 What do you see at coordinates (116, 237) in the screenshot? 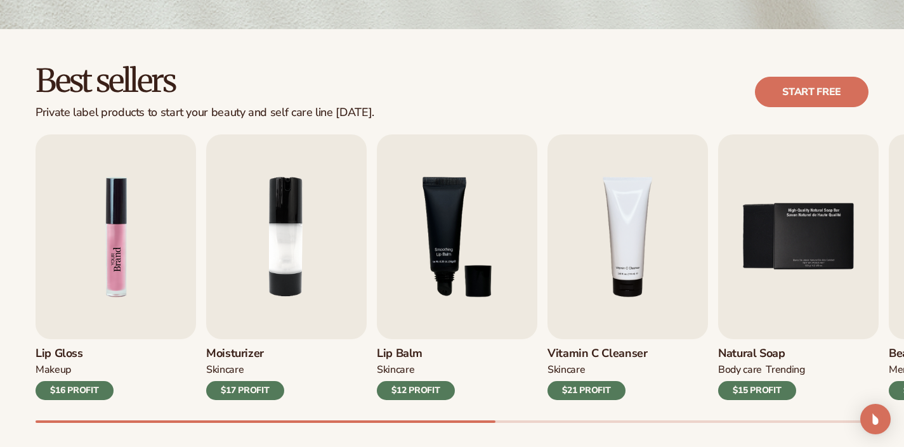
I see `img: Shopify Image 5` at bounding box center [116, 237].